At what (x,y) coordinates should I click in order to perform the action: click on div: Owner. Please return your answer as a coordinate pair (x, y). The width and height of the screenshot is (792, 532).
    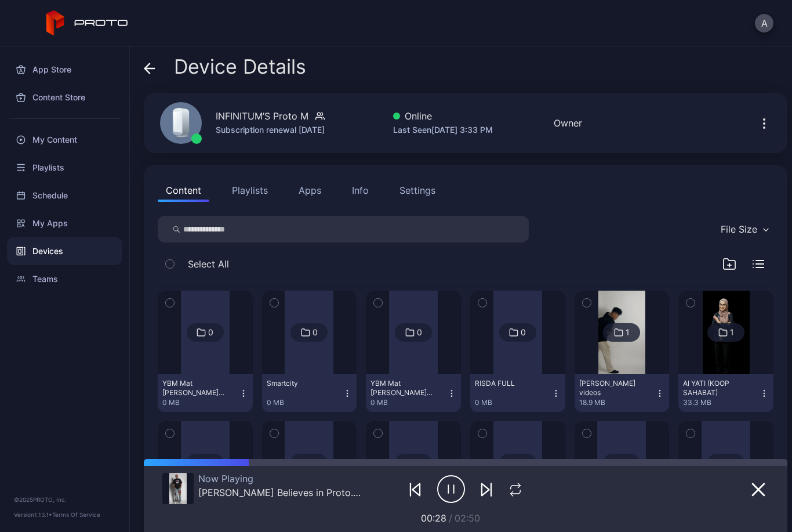
    Looking at the image, I should click on (567, 123).